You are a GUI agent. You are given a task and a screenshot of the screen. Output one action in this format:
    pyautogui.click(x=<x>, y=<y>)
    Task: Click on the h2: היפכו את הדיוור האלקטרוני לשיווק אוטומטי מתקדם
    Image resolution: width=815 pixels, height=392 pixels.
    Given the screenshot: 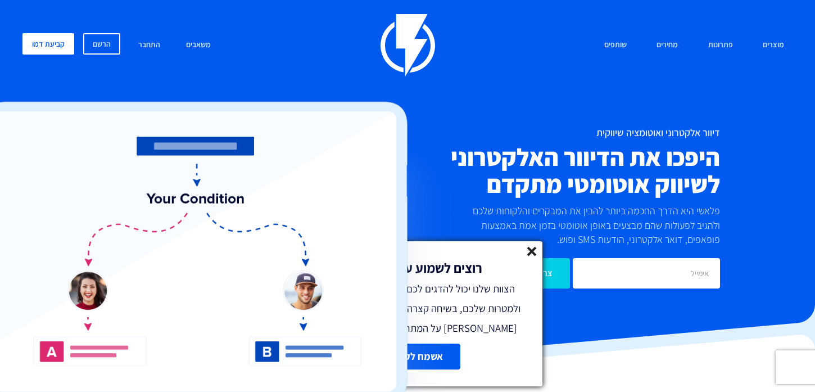 What is the action you would take?
    pyautogui.click(x=536, y=171)
    